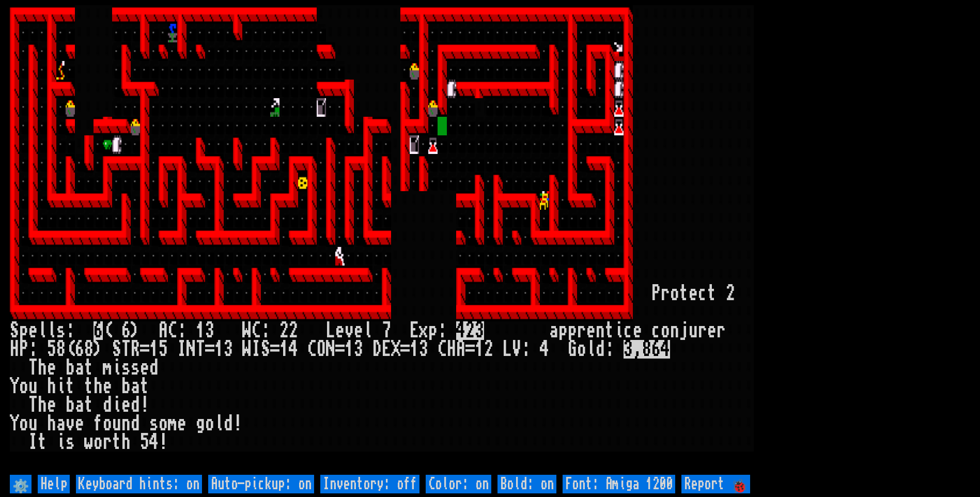 The image size is (980, 497). What do you see at coordinates (201, 349) in the screenshot?
I see `div: T` at bounding box center [201, 349].